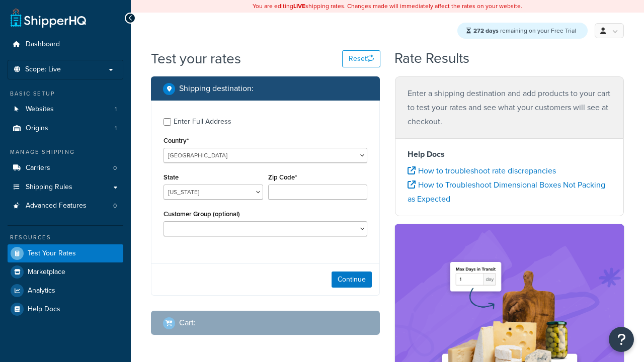 The image size is (644, 362). I want to click on li: Test Your Rates, so click(65, 253).